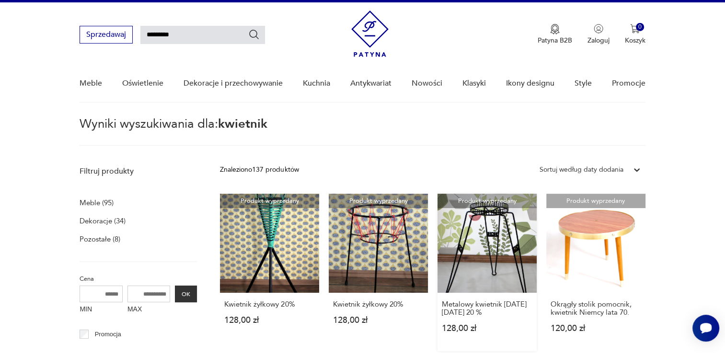 The width and height of the screenshot is (725, 353). I want to click on a: Produkt wyprzedanyOkrągły stolik pomocnik, kwietnik Niemcy lata 70.Okrągły stolik pomocnik, kwiet..., so click(595, 273).